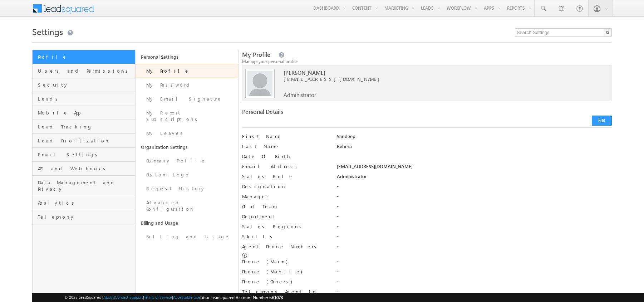  I want to click on label: Phone (Others), so click(284, 281).